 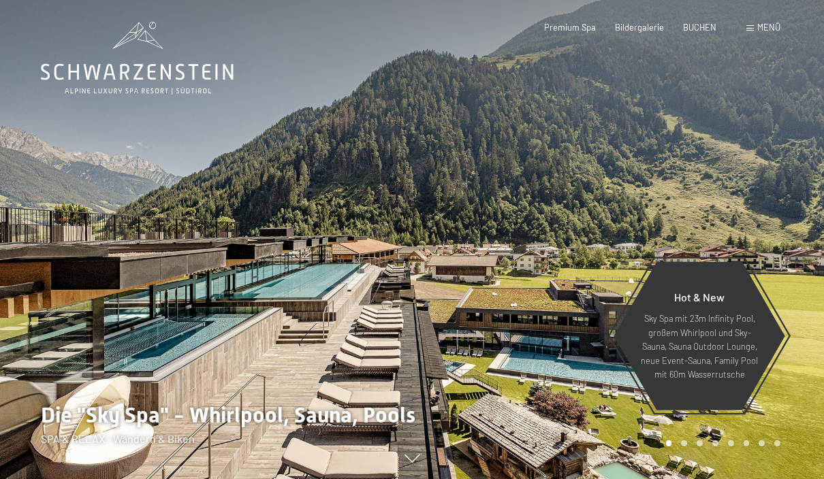 I want to click on a: BUCHEN, so click(x=699, y=27).